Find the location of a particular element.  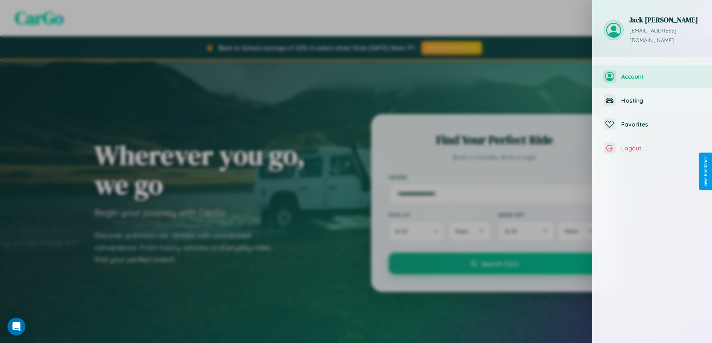

span: Logout is located at coordinates (661, 148).